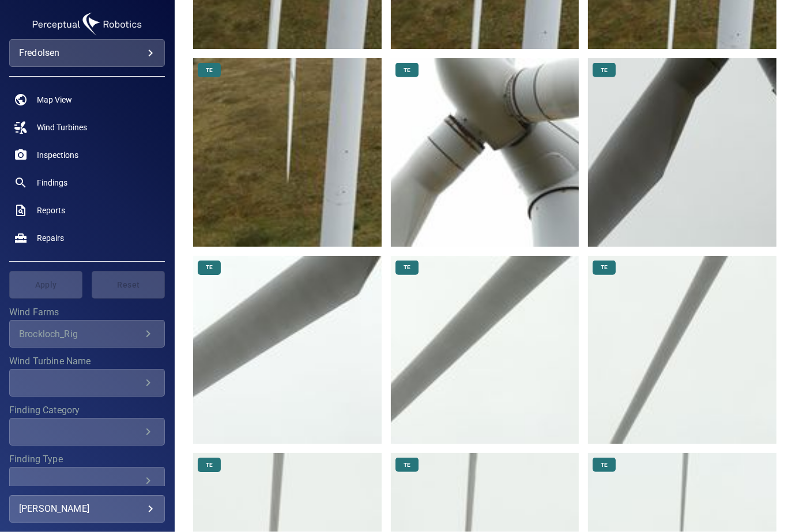  Describe the element at coordinates (87, 383) in the screenshot. I see `div: Wind Turbine Name` at that location.